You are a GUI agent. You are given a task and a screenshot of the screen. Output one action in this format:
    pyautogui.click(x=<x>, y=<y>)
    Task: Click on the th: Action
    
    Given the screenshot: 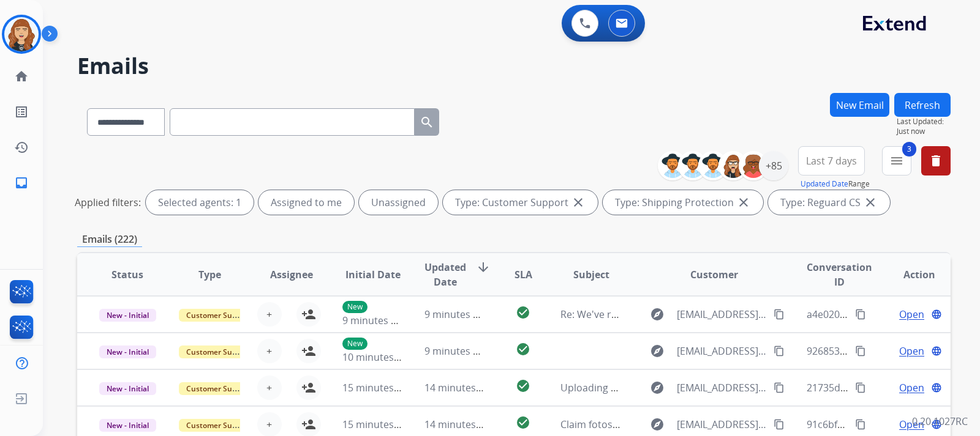 What is the action you would take?
    pyautogui.click(x=909, y=275)
    